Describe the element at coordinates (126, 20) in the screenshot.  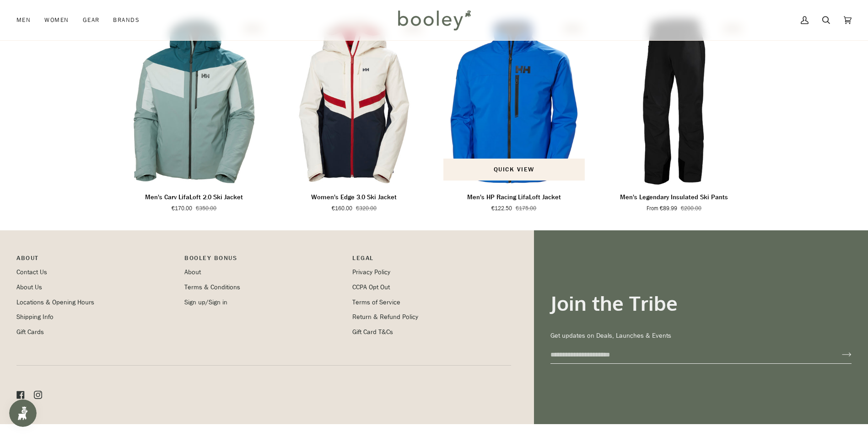
I see `span: Brands` at that location.